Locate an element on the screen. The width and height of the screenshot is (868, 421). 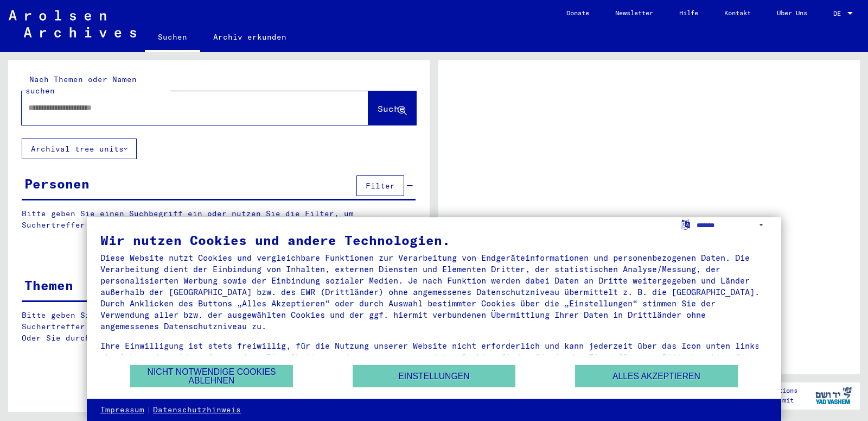
div: Wir nutzen Cookies und andere Technologien. is located at coordinates (434, 240).